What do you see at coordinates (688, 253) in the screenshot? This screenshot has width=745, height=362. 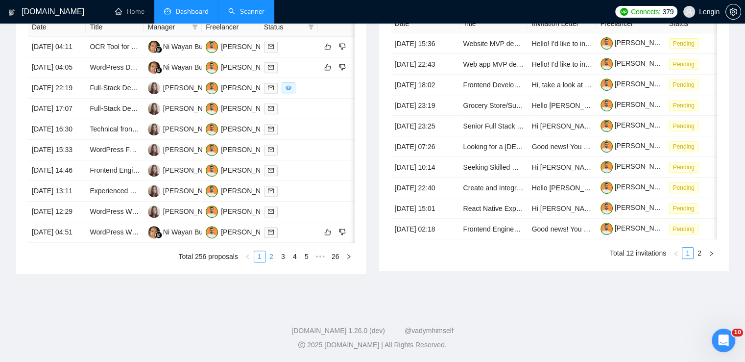 I see `a: 1` at bounding box center [688, 253].